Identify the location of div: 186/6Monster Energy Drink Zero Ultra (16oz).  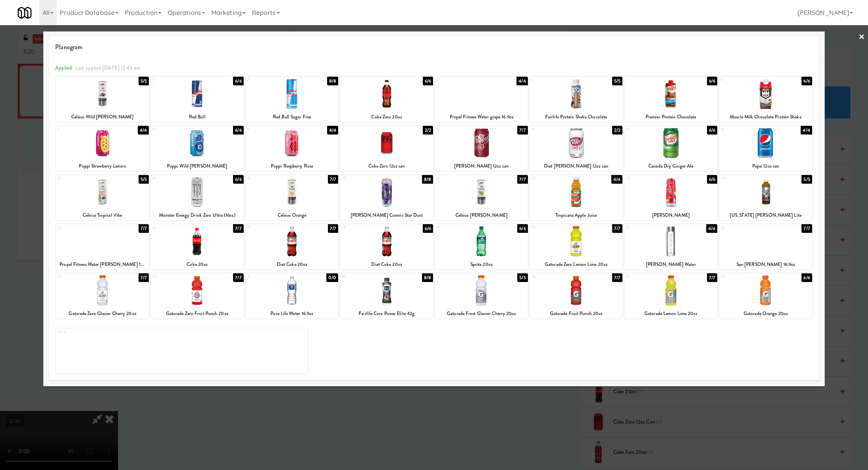
(197, 198).